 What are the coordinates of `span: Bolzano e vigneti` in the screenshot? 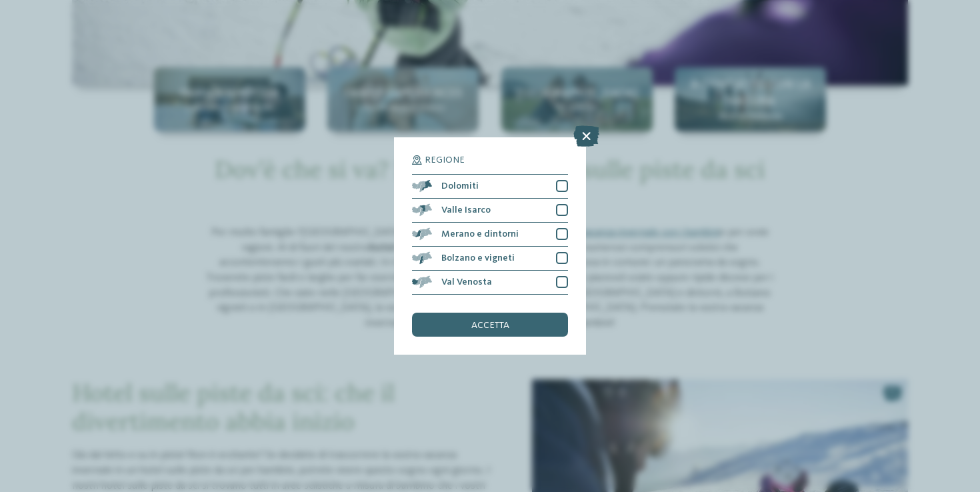 It's located at (478, 258).